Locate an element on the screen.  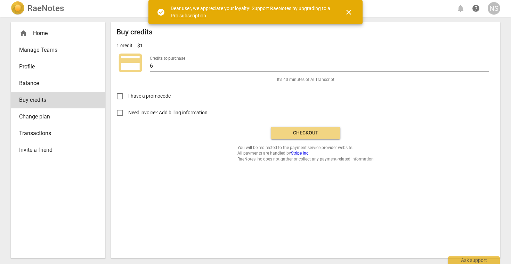
span: Change plan is located at coordinates (55, 117).